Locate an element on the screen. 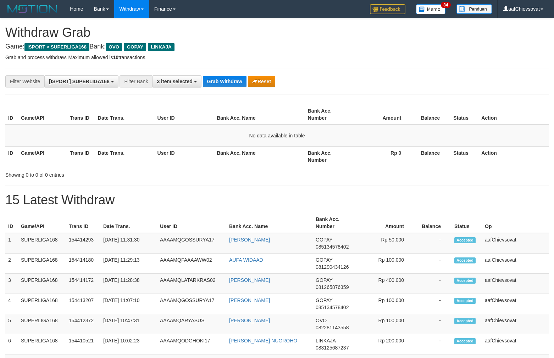  span: Copy 083125687237 to clipboard is located at coordinates (332, 348).